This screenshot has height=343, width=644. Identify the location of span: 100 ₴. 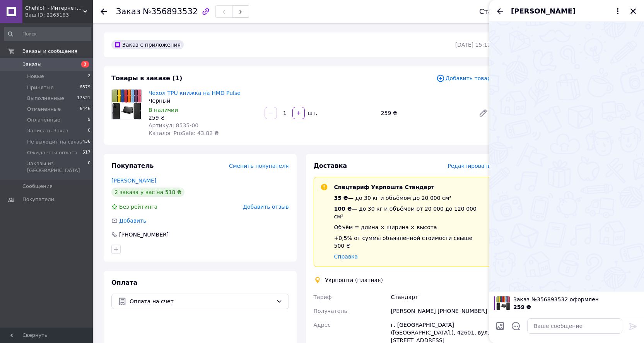
(343, 209).